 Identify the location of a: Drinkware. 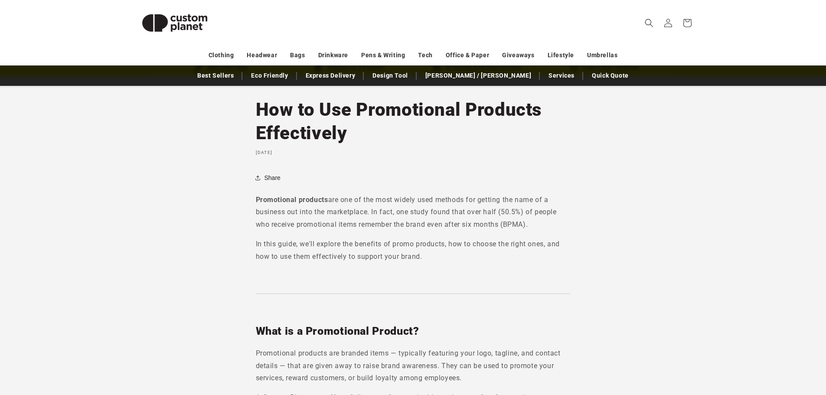
(333, 55).